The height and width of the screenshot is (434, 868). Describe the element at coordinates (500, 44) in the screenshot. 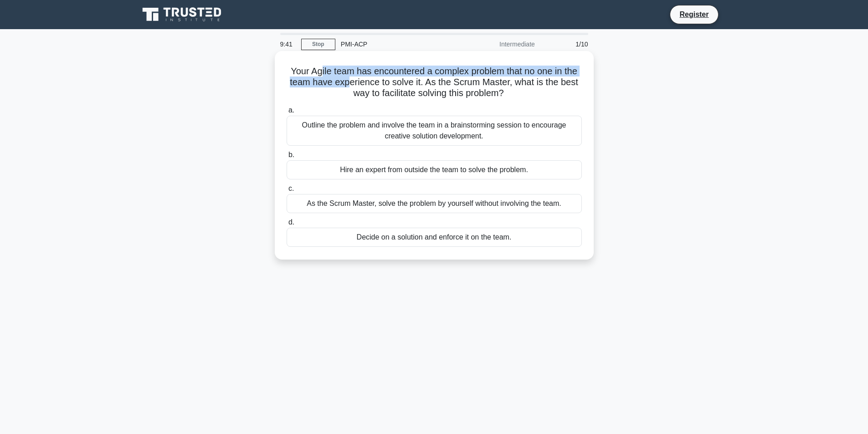

I see `div: Intermediate` at that location.